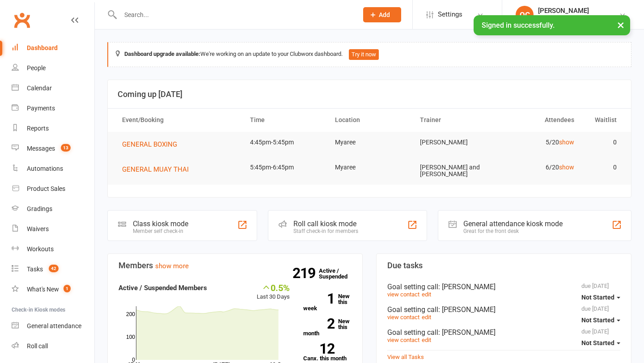  I want to click on strong: Active / Suspended Members, so click(163, 288).